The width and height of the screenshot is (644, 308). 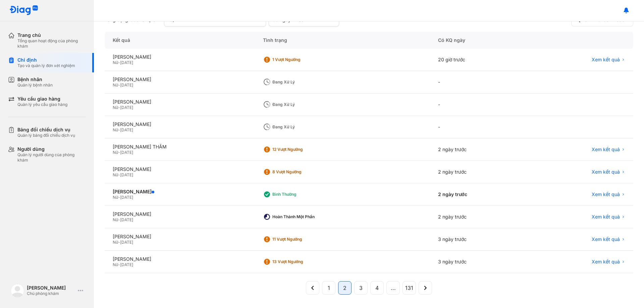 What do you see at coordinates (46, 66) in the screenshot?
I see `div: Tạo và quản lý đơn xét nghiệm` at bounding box center [46, 66].